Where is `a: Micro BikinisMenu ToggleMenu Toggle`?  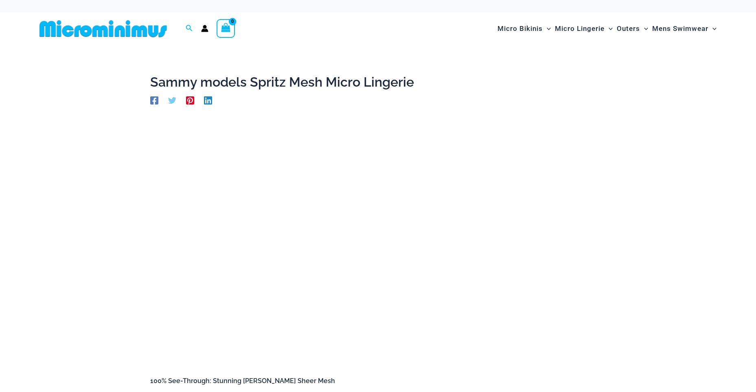
a: Micro BikinisMenu ToggleMenu Toggle is located at coordinates (524, 28).